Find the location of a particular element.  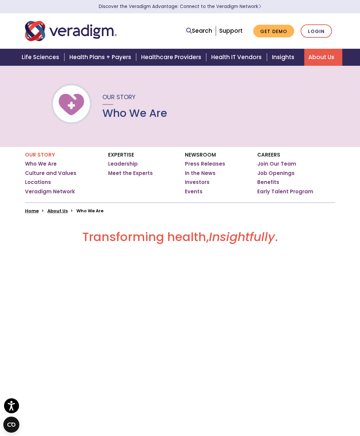

a: Culture and Values is located at coordinates (51, 173).